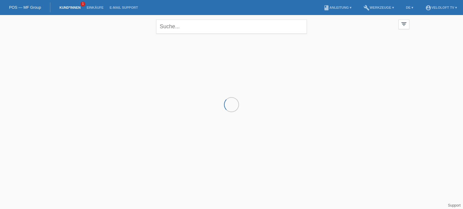  Describe the element at coordinates (454, 206) in the screenshot. I see `a: Support` at that location.